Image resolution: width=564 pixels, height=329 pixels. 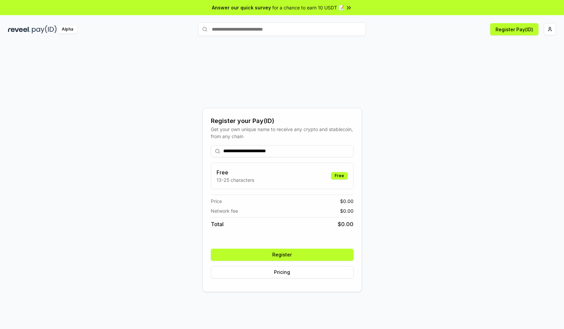 What do you see at coordinates (282, 255) in the screenshot?
I see `button: Register` at bounding box center [282, 255].